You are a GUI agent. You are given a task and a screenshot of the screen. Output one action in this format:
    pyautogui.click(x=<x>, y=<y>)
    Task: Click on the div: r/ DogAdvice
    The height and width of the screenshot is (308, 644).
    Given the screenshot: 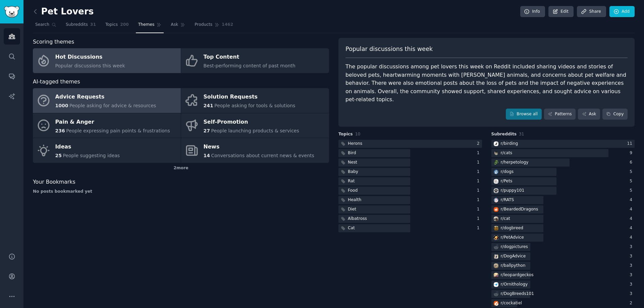 What is the action you would take?
    pyautogui.click(x=513, y=256)
    